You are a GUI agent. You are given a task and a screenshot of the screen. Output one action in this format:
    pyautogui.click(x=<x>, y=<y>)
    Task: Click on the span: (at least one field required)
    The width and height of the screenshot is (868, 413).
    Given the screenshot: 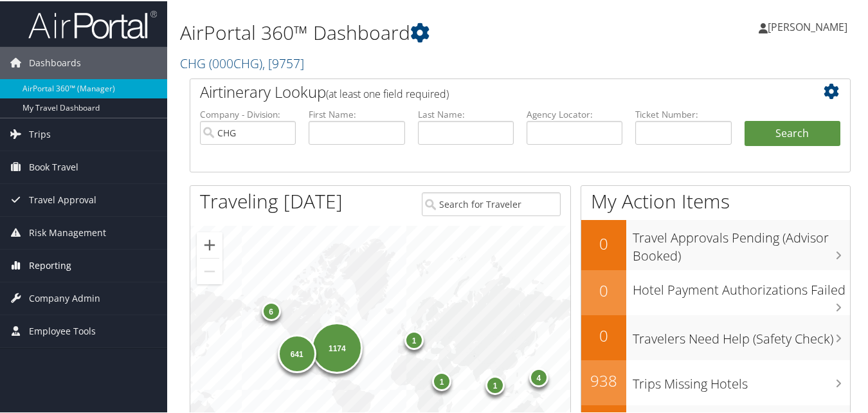 What is the action you would take?
    pyautogui.click(x=387, y=92)
    